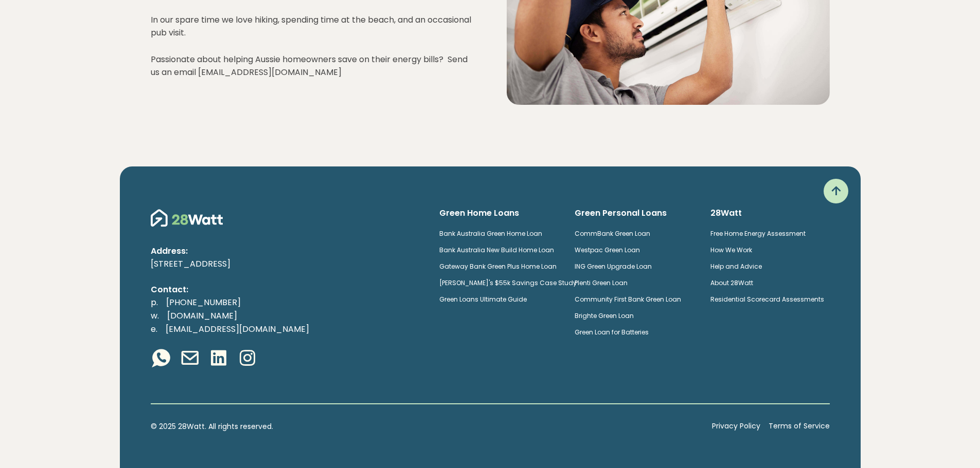 This screenshot has height=468, width=980. Describe the element at coordinates (611, 332) in the screenshot. I see `a: Green Loan for Batteries` at that location.